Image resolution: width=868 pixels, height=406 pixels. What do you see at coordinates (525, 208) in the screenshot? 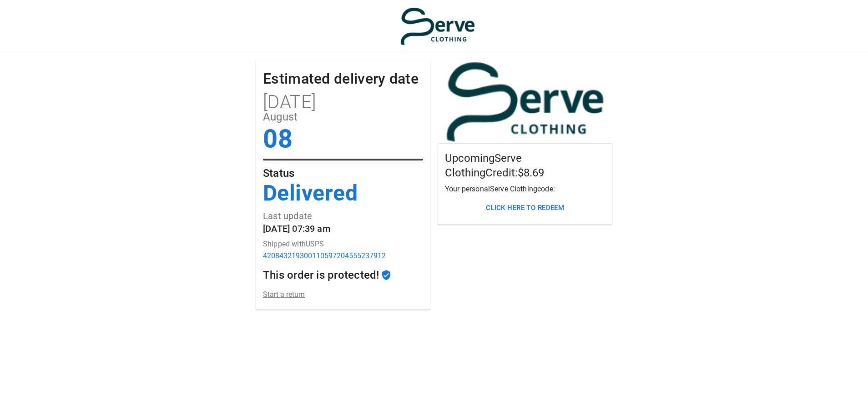
I see `button: Click here to redeem` at bounding box center [525, 208].